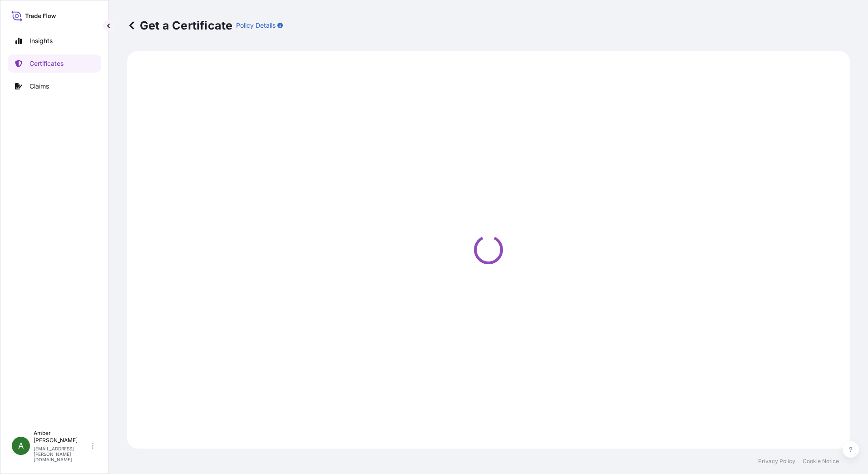  What do you see at coordinates (776, 461) in the screenshot?
I see `p: Privacy Policy` at bounding box center [776, 461].